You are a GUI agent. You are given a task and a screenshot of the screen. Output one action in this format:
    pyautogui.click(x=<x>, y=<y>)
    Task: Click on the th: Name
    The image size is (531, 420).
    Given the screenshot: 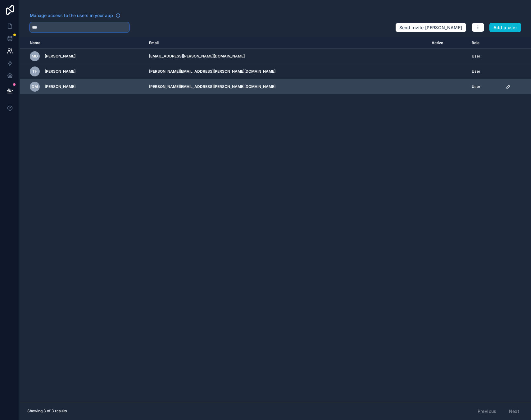 What is the action you would take?
    pyautogui.click(x=83, y=43)
    